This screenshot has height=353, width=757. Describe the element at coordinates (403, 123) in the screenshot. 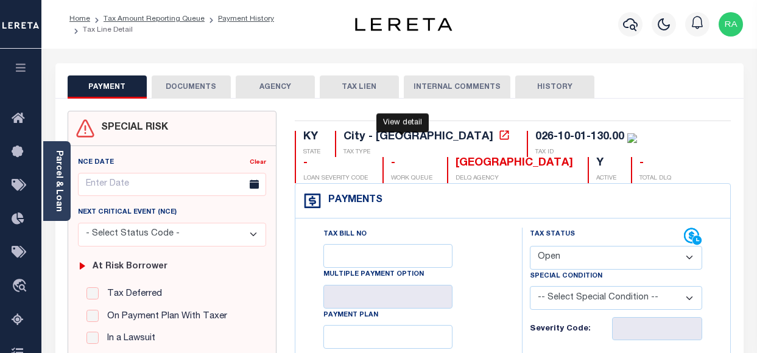

I see `div: View detail` at that location.